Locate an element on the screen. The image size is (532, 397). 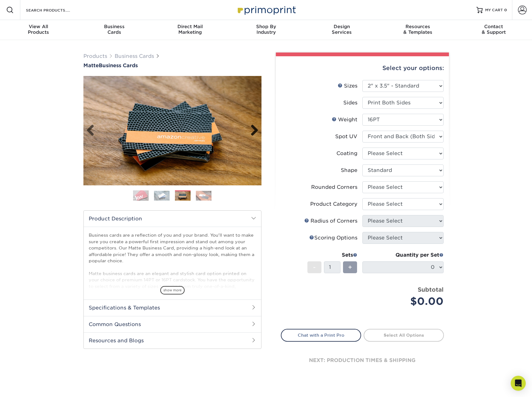
img: Business Cards 01 is located at coordinates (141, 196).